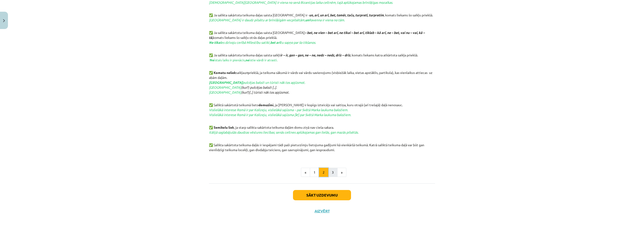 The width and height of the screenshot is (644, 230). I want to click on em: (kur?)[..] tūristi nāk tos apjūsmot., so click(249, 92).